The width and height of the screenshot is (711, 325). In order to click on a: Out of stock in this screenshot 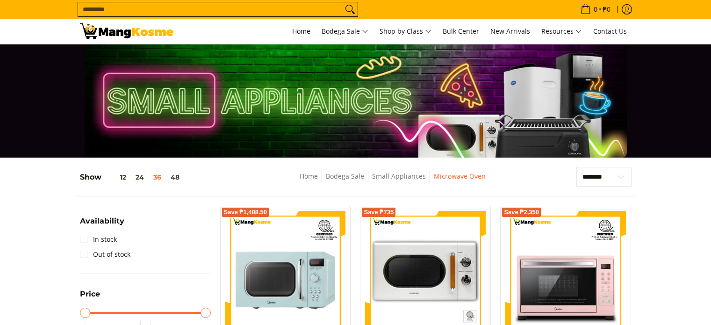, I will do `click(105, 254)`.